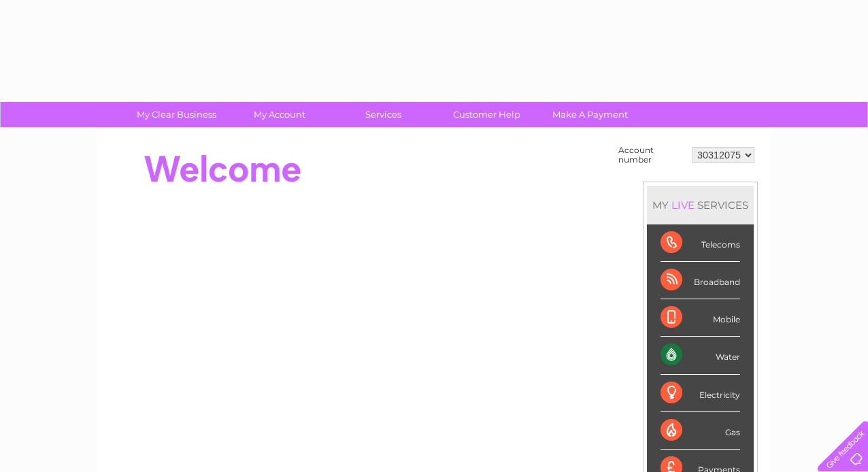 Image resolution: width=868 pixels, height=472 pixels. I want to click on div: MY SERVICES, so click(700, 204).